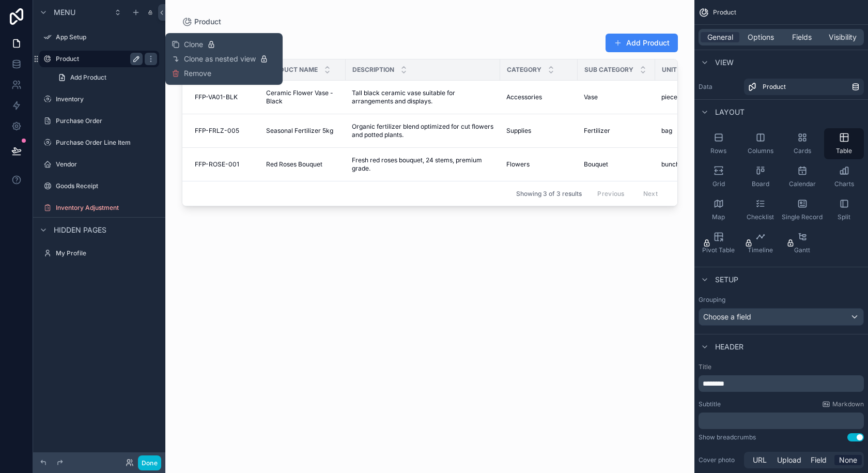 This screenshot has width=868, height=473. I want to click on button: Done, so click(150, 463).